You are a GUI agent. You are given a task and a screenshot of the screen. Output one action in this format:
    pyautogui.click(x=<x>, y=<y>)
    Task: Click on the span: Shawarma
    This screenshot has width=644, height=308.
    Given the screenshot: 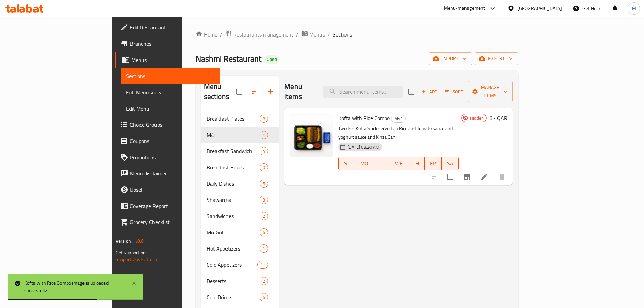 What is the action you would take?
    pyautogui.click(x=233, y=200)
    